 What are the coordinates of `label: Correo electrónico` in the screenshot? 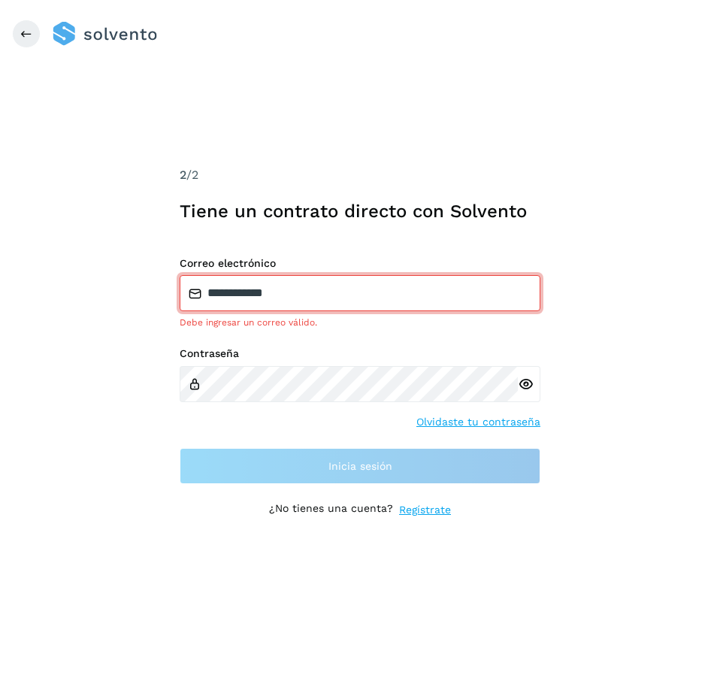 It's located at (360, 263).